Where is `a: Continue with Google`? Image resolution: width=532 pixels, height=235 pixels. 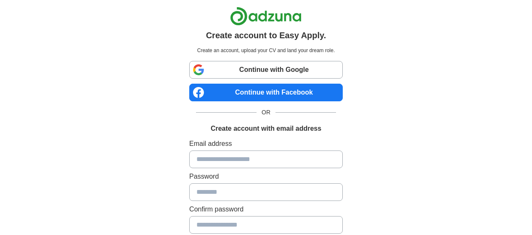
a: Continue with Google is located at coordinates (266, 70).